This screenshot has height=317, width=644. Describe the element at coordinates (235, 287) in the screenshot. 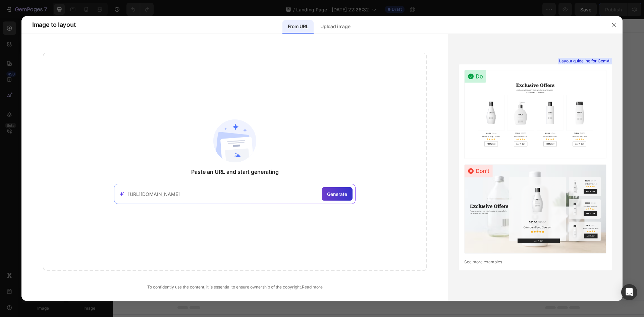

I see `div: To confidently use the content, it is essential to ensure ownership of the copyright.` at that location.